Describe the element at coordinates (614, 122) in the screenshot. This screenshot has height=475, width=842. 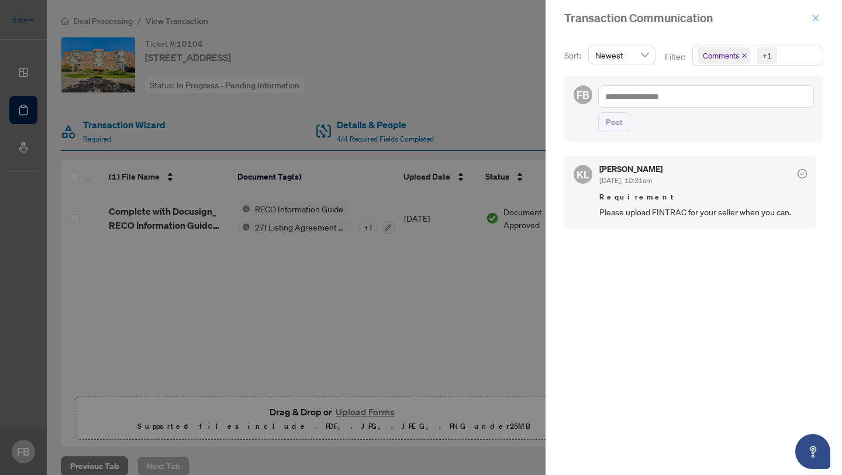
I see `button: Post` at that location.